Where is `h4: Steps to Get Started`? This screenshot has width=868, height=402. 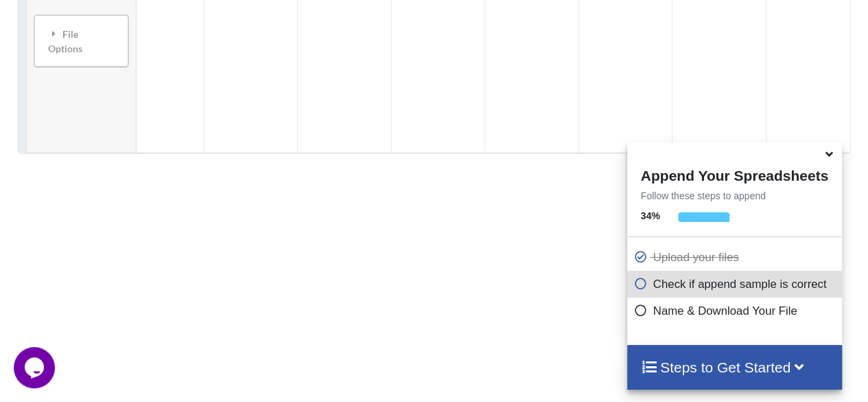
h4: Steps to Get Started is located at coordinates (734, 367).